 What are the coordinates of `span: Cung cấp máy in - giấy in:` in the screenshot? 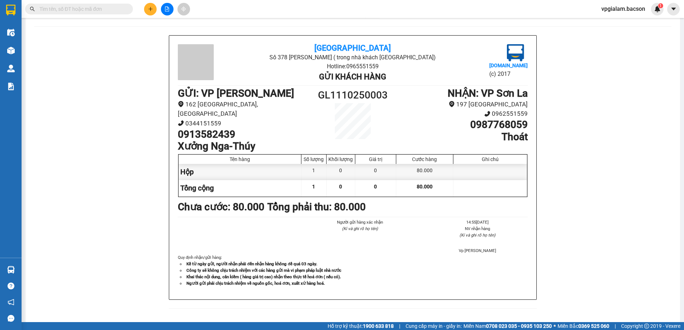 It's located at (434, 326).